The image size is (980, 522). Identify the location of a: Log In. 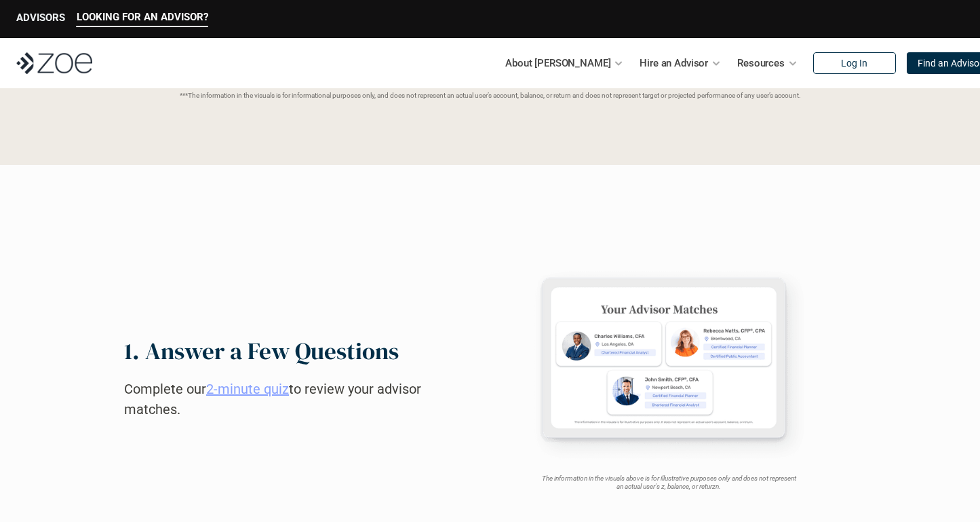
(854, 63).